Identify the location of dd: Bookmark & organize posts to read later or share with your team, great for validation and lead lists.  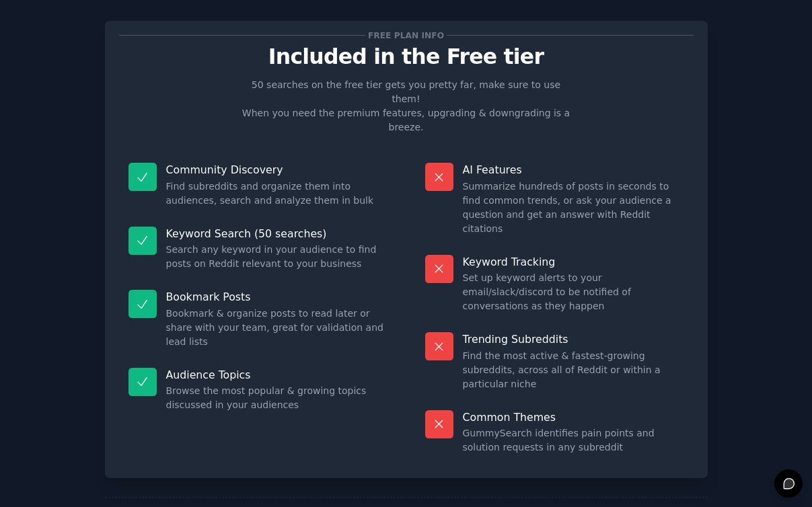
(276, 328).